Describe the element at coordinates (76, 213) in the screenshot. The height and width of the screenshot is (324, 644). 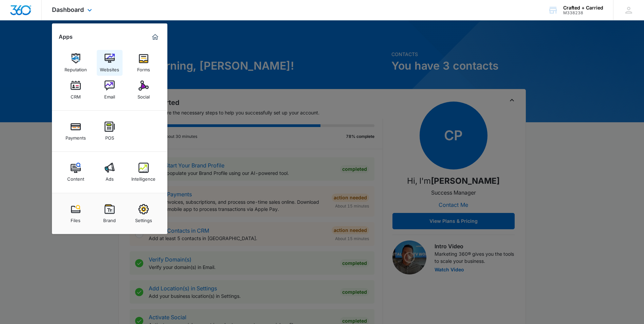
I see `a: Files` at that location.